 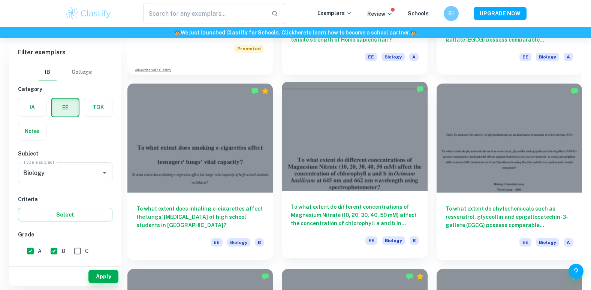 What do you see at coordinates (88, 13) in the screenshot?
I see `img: Clastify logo` at bounding box center [88, 13].